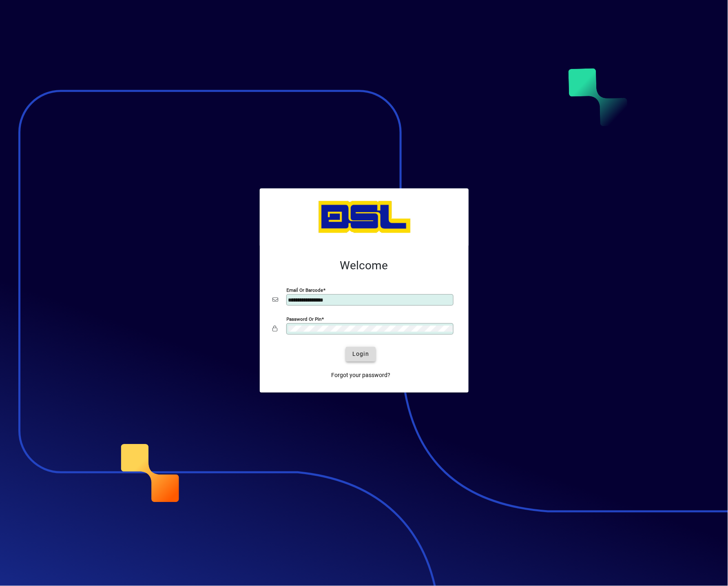 The width and height of the screenshot is (728, 586). Describe the element at coordinates (360, 354) in the screenshot. I see `button: Login` at that location.